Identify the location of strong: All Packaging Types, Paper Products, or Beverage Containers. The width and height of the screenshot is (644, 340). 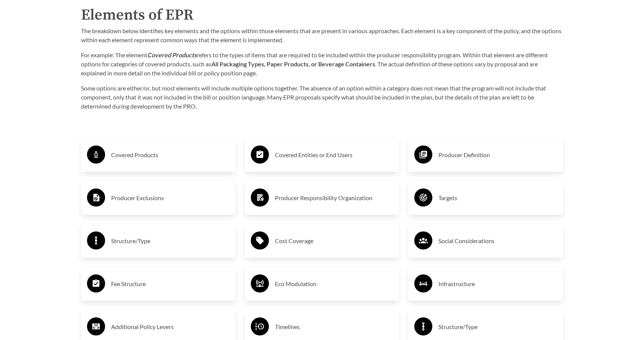
(293, 64).